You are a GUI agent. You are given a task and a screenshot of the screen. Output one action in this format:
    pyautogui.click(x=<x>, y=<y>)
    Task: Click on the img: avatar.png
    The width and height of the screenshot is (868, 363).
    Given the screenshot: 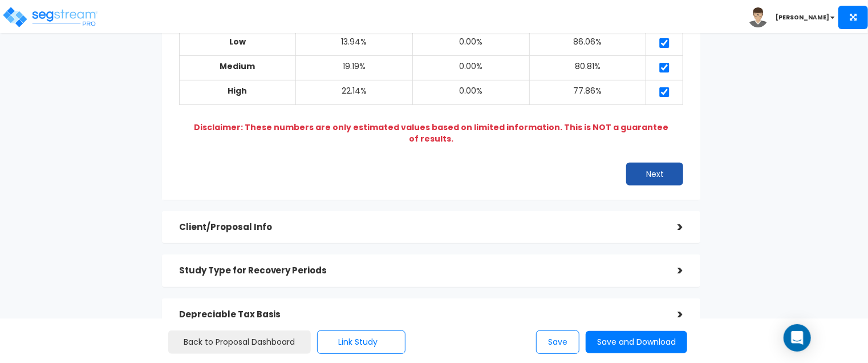 What is the action you would take?
    pyautogui.click(x=758, y=17)
    